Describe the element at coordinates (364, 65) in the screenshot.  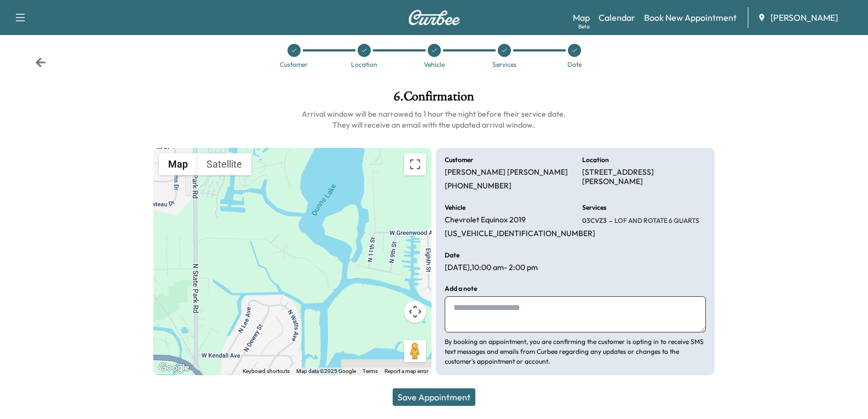
I see `div: Location` at that location.